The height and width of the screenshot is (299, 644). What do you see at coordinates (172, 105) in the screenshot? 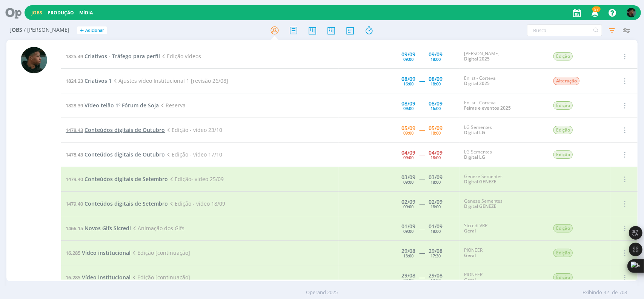
I see `span: Reserva` at bounding box center [172, 105].